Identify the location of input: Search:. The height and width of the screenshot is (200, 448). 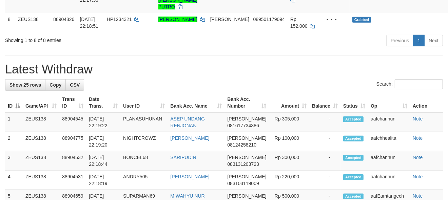
(418, 84).